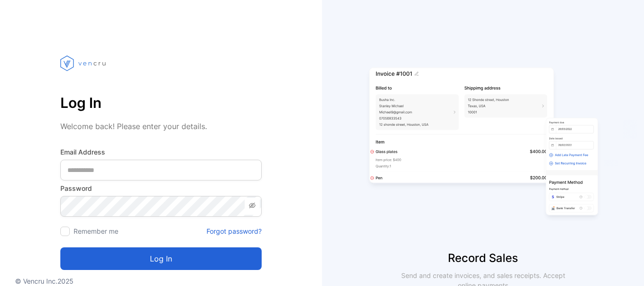 The image size is (644, 286). I want to click on label: Password, so click(161, 188).